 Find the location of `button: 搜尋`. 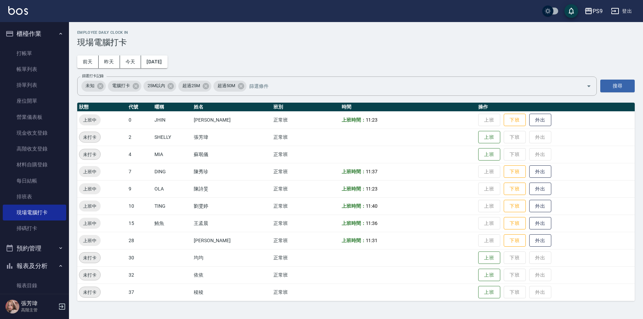

button: 搜尋 is located at coordinates (617, 86).